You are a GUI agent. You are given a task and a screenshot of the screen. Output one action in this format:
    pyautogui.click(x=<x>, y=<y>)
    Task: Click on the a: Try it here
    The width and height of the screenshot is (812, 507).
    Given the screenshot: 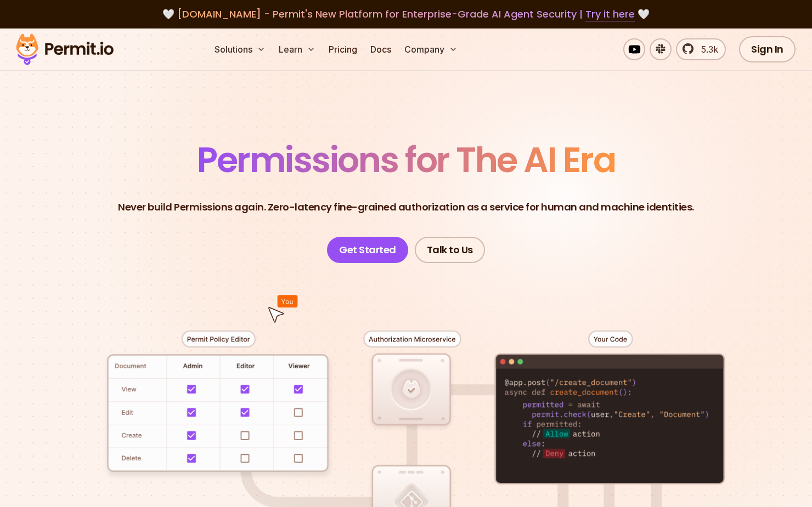 What is the action you would take?
    pyautogui.click(x=610, y=14)
    